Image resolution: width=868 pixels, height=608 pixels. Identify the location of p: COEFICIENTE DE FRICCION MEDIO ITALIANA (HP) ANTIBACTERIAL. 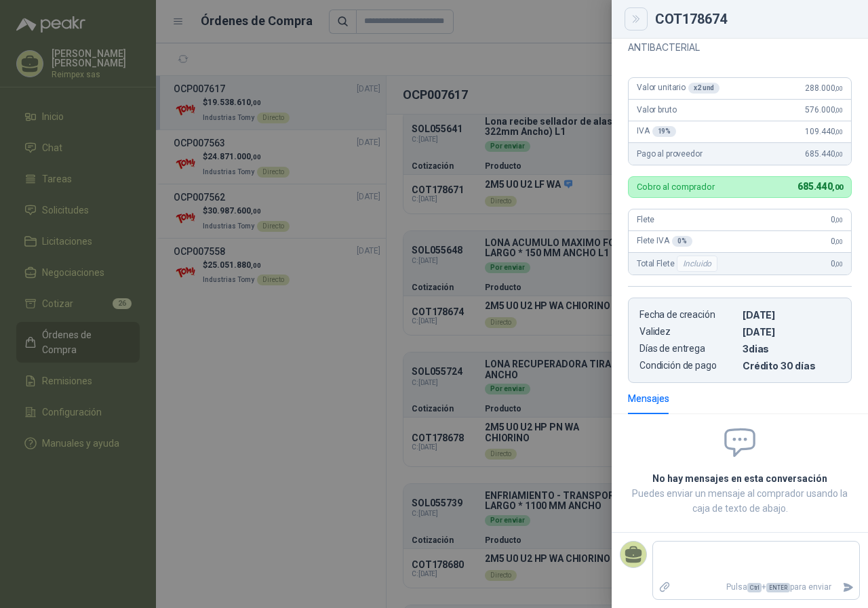
(740, 40).